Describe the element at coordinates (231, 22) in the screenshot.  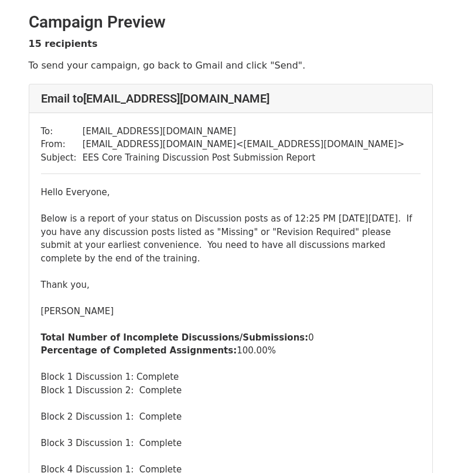
I see `h2: Campaign Preview` at that location.